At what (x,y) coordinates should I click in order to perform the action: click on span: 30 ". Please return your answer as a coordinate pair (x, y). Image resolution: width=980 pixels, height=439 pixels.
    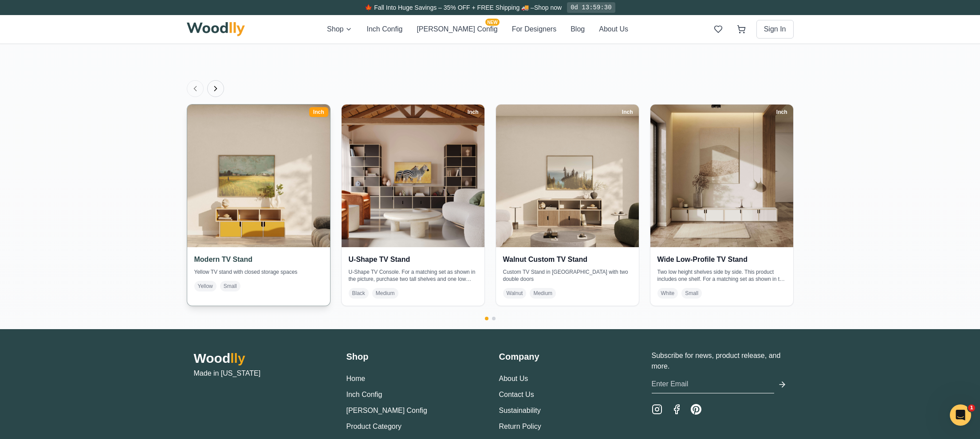
    Looking at the image, I should click on (945, 179).